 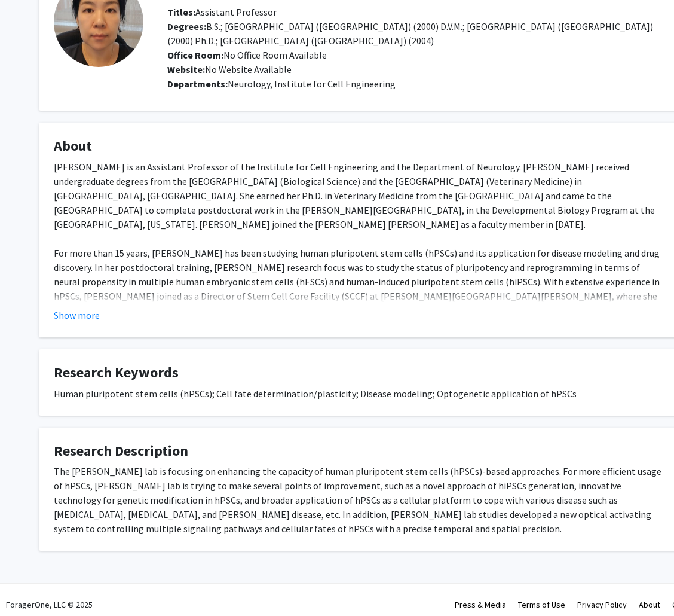 What do you see at coordinates (222, 12) in the screenshot?
I see `span: Assistant Professor` at bounding box center [222, 12].